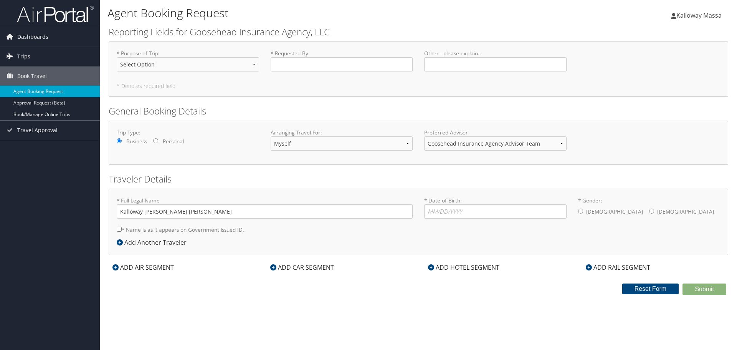  I want to click on label: * Date of Birth:, so click(495, 207).